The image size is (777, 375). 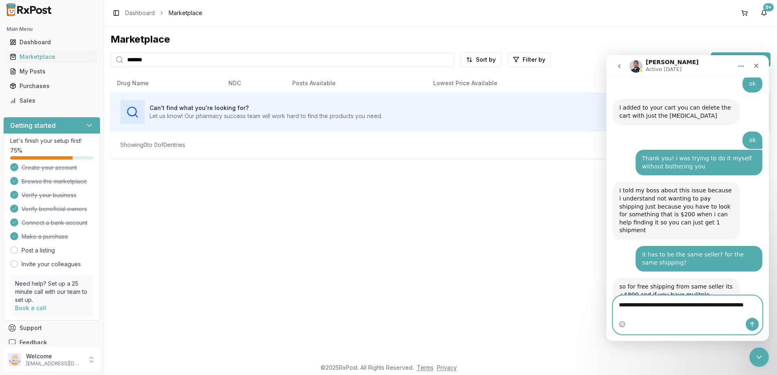 I want to click on span: Connect a bank account, so click(x=54, y=223).